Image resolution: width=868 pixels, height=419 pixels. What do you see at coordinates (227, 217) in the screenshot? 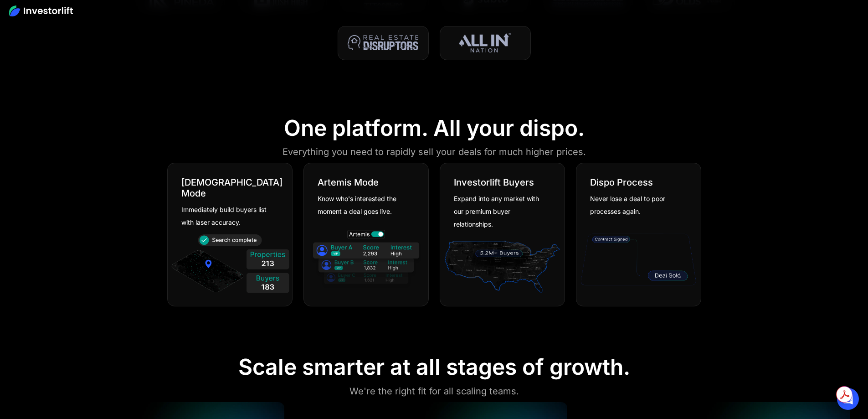
I see `div: Immediately build buyers list with laser accuracy.` at bounding box center [227, 217].